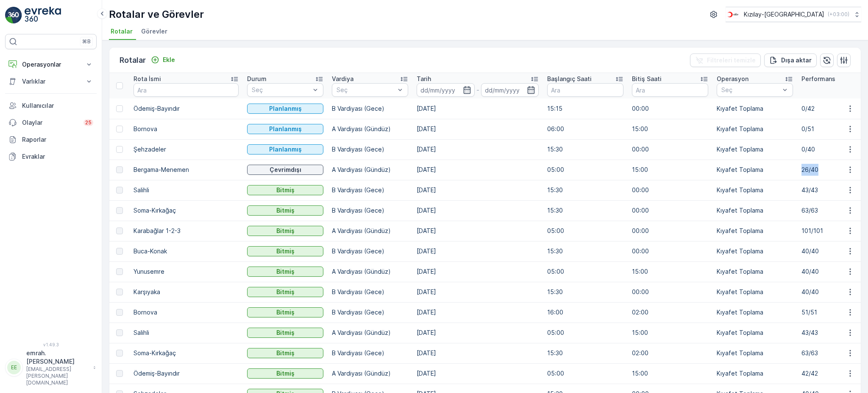 The height and width of the screenshot is (393, 868). I want to click on img: logo_light-DOdMpM7g.png, so click(43, 15).